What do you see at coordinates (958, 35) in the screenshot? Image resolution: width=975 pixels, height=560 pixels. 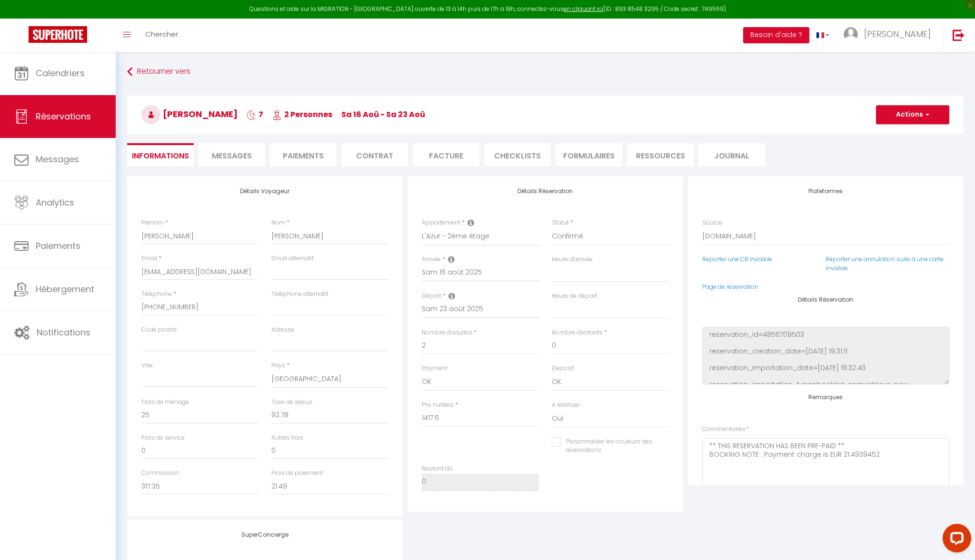 I see `img: logout` at bounding box center [958, 35].